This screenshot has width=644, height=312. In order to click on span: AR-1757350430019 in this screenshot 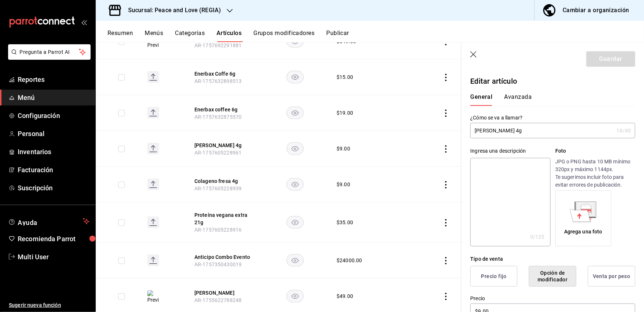, I will do `click(218, 264)`.